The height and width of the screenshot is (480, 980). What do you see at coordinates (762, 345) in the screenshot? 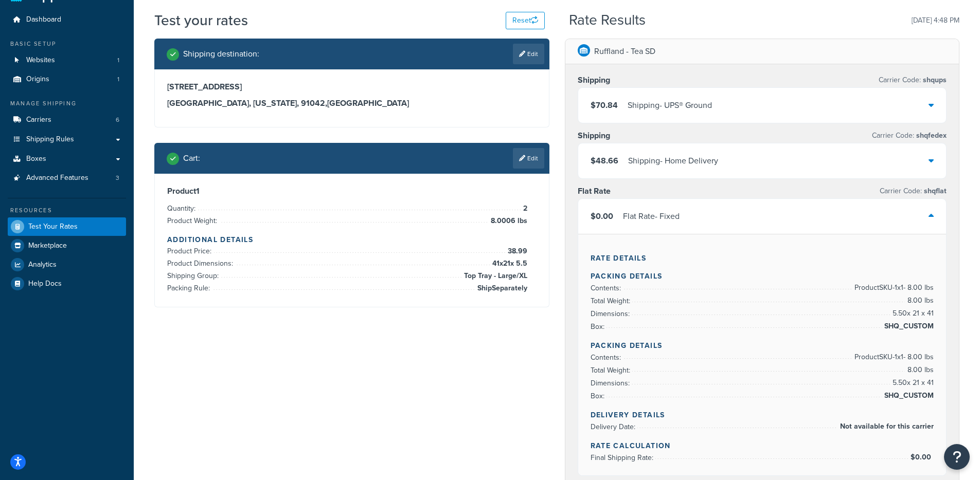
I see `h4: Packing Details` at bounding box center [762, 345].